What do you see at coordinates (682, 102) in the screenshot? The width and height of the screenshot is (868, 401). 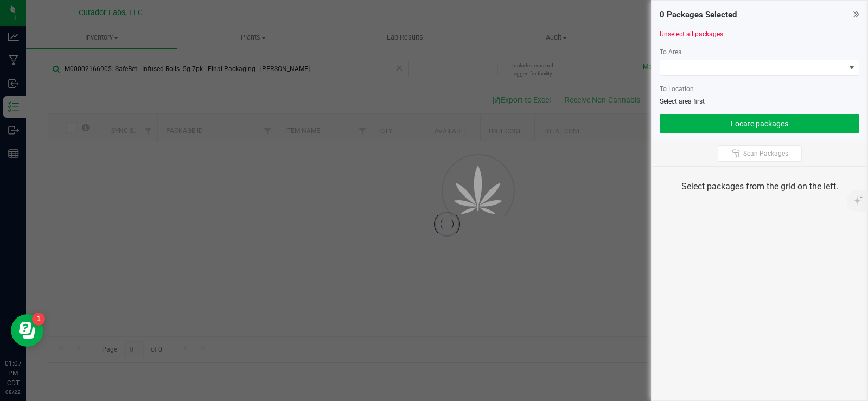 I see `span: Select area first` at bounding box center [682, 102].